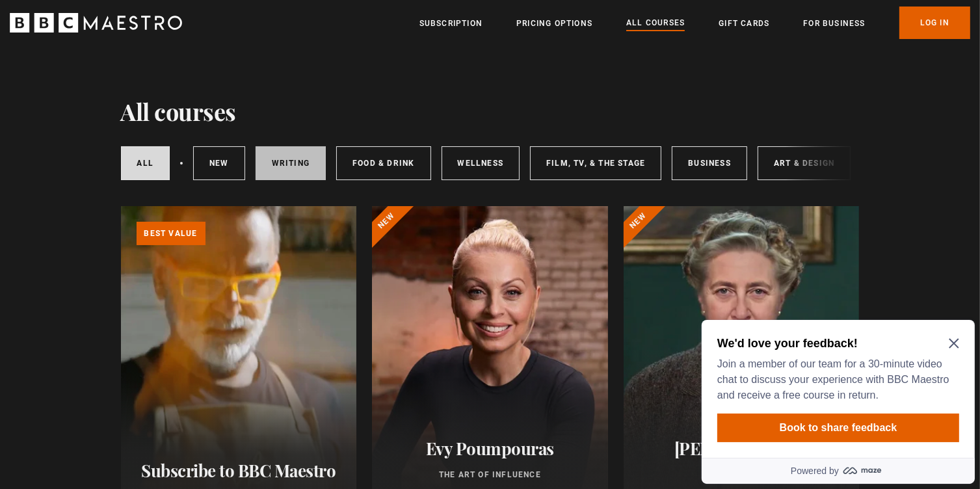  I want to click on a: Writing, so click(291, 163).